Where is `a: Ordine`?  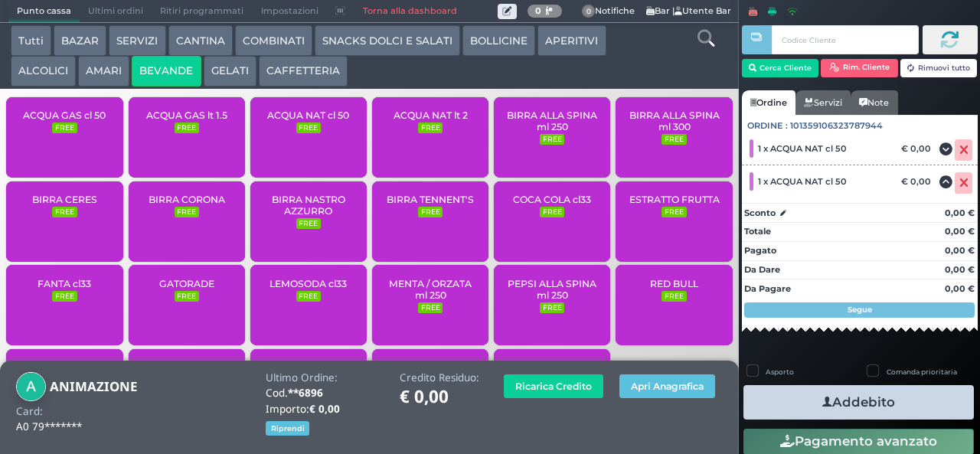 a: Ordine is located at coordinates (769, 102).